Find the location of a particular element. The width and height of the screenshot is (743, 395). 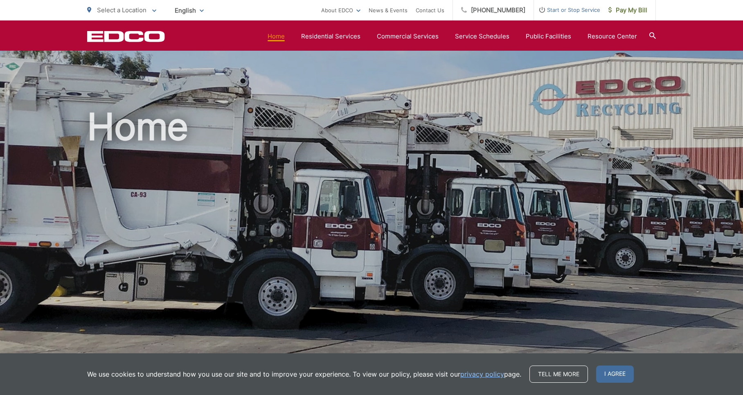

h1: Home is located at coordinates (371, 236).